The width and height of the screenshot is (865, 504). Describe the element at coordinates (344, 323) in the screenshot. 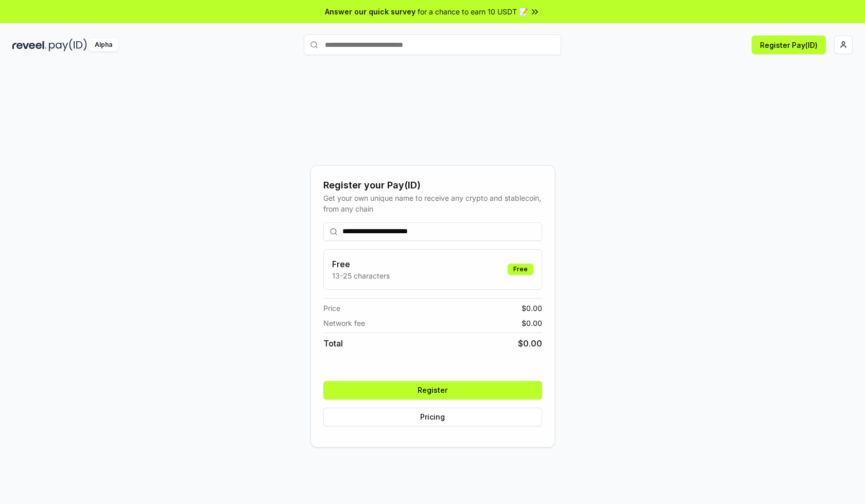

I see `span: Network fee` at that location.